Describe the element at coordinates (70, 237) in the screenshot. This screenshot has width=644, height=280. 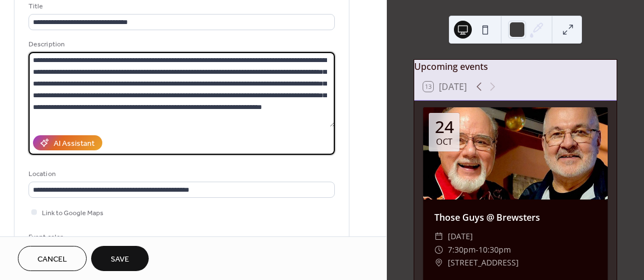
I see `div: Event color` at that location.